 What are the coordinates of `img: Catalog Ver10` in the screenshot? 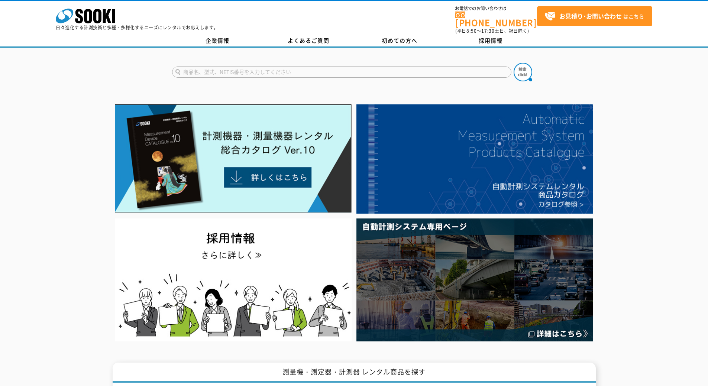 It's located at (233, 159).